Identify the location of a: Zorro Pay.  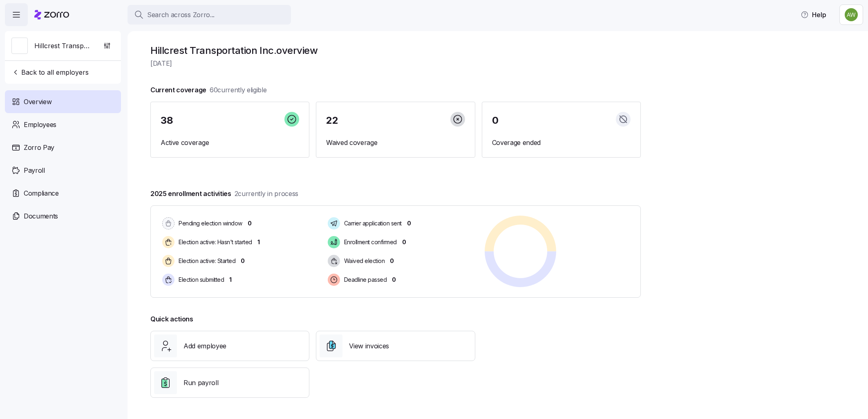
(63, 148).